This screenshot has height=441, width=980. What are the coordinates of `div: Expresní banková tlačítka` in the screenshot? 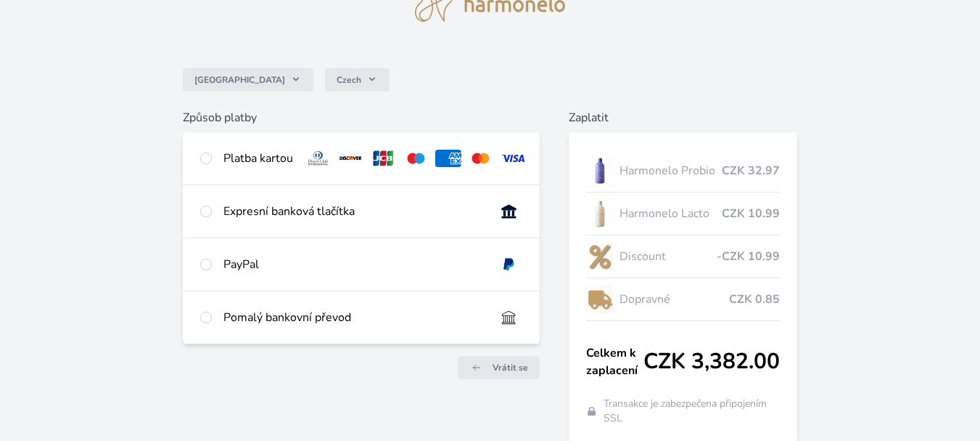 It's located at (354, 211).